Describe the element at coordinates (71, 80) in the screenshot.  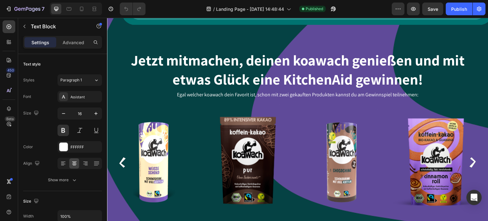
I see `span: Paragraph 1` at that location.